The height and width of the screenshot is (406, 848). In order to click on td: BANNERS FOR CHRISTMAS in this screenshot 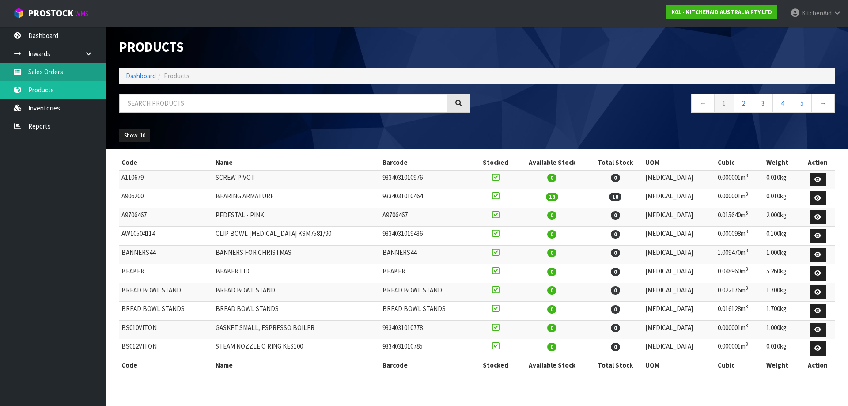, I will do `click(297, 255)`.